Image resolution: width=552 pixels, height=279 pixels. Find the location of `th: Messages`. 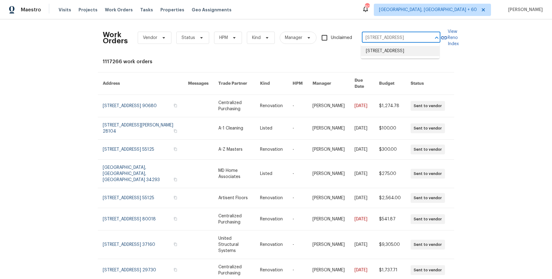

th: Messages is located at coordinates (198, 83).